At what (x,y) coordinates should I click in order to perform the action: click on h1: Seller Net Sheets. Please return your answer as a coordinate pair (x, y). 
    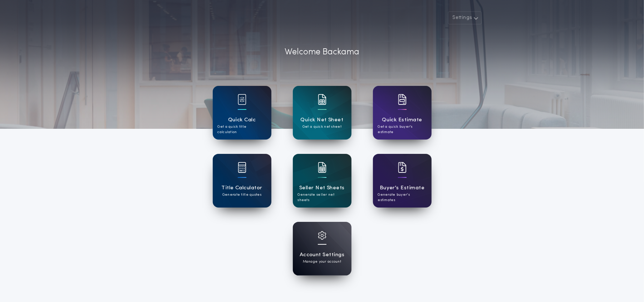
    Looking at the image, I should click on (322, 188).